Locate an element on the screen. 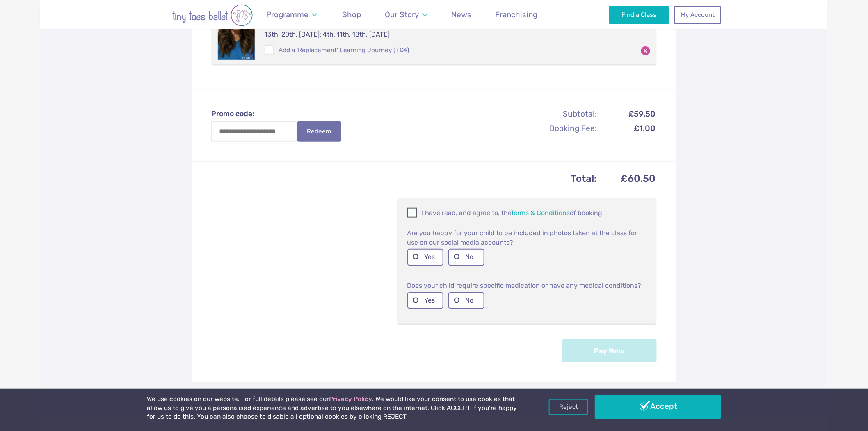 This screenshot has height=431, width=868. p: Are you happy for your child to be included in photos taken at the class for use on our social me... is located at coordinates (527, 238).